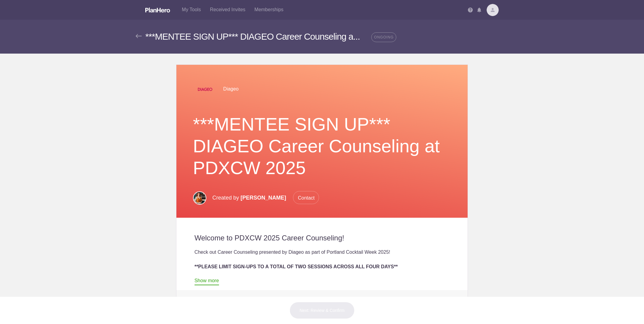 The height and width of the screenshot is (324, 644). Describe the element at coordinates (265, 198) in the screenshot. I see `p: Created by` at that location.